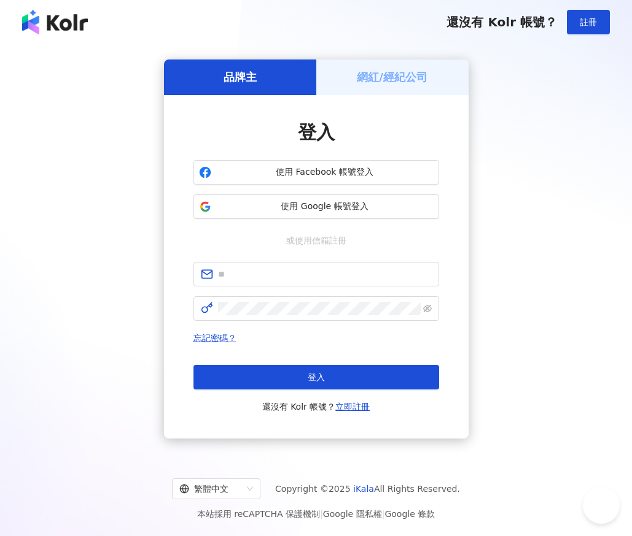  I want to click on div: 繁體中文, so click(211, 489).